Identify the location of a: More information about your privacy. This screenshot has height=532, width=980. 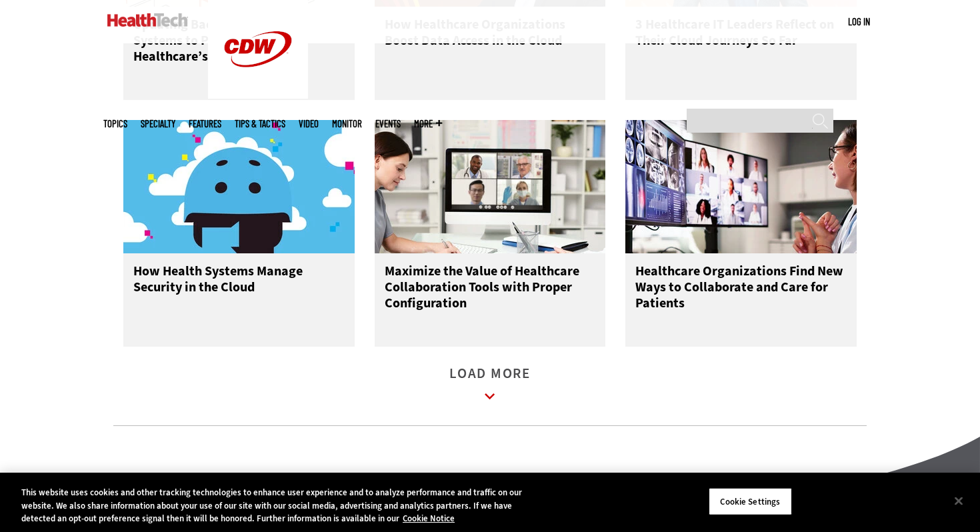
(428, 518).